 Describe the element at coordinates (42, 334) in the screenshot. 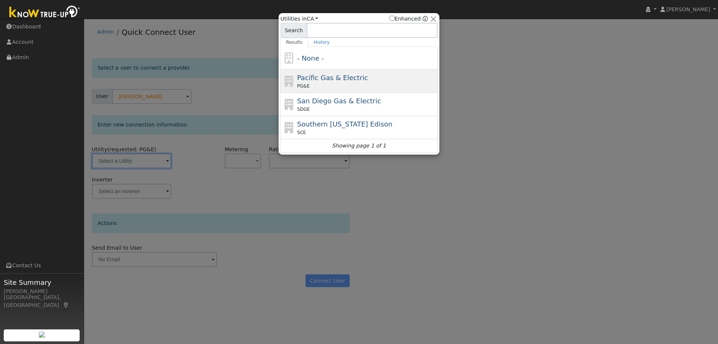

I see `img: retrieve` at that location.